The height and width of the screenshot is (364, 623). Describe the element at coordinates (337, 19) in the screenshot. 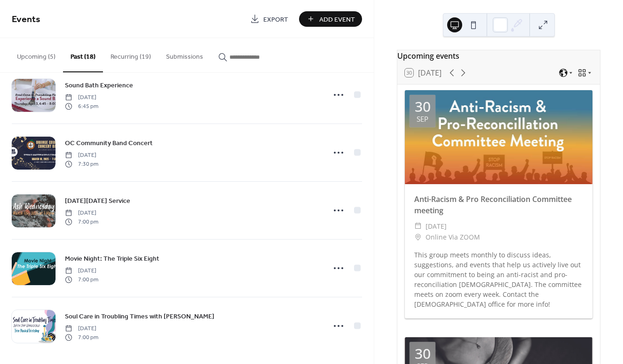

I see `span: Add Event` at that location.